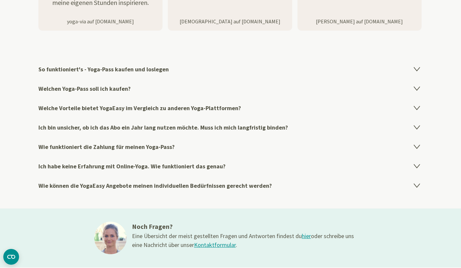  What do you see at coordinates (307, 236) in the screenshot?
I see `a: hier` at bounding box center [307, 236].